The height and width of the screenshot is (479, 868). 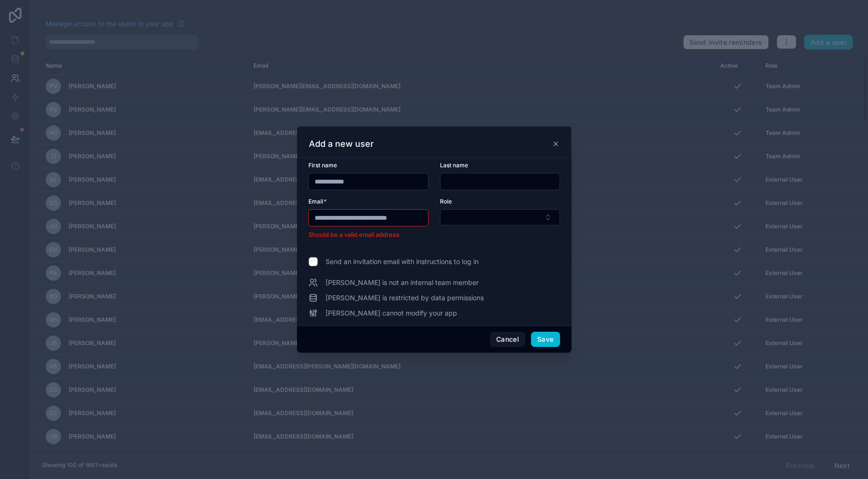 I want to click on h3: Add a new user, so click(x=341, y=144).